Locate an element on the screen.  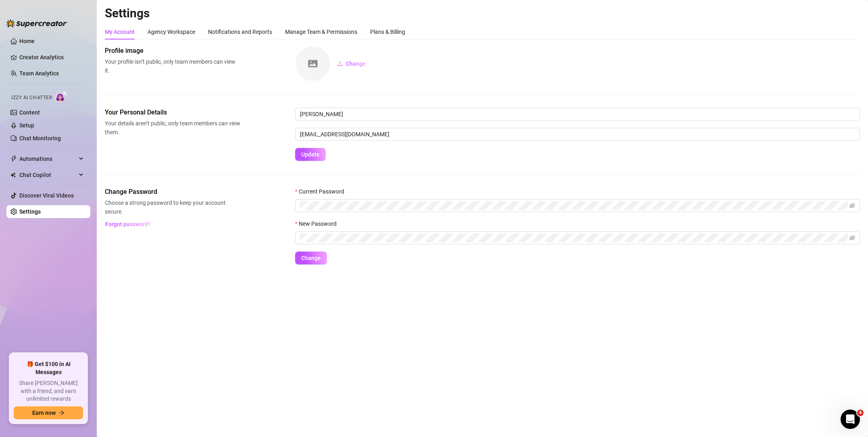
span: Update is located at coordinates (311, 155).